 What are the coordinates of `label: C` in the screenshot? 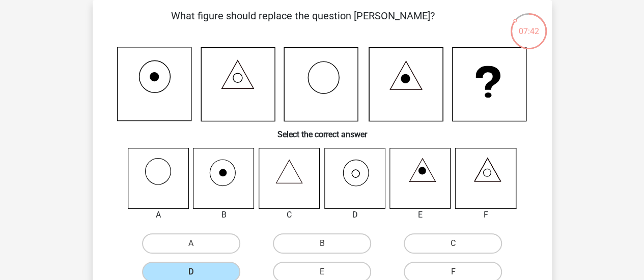 It's located at (452, 244).